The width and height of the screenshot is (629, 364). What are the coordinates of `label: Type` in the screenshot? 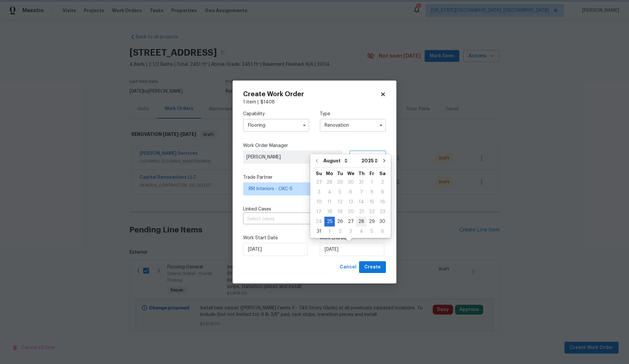 It's located at (353, 114).